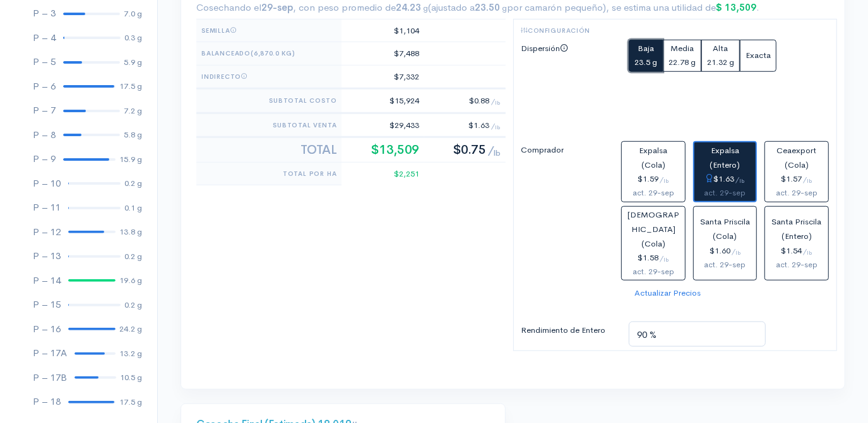 This screenshot has width=868, height=423. I want to click on span: Baja, so click(646, 48).